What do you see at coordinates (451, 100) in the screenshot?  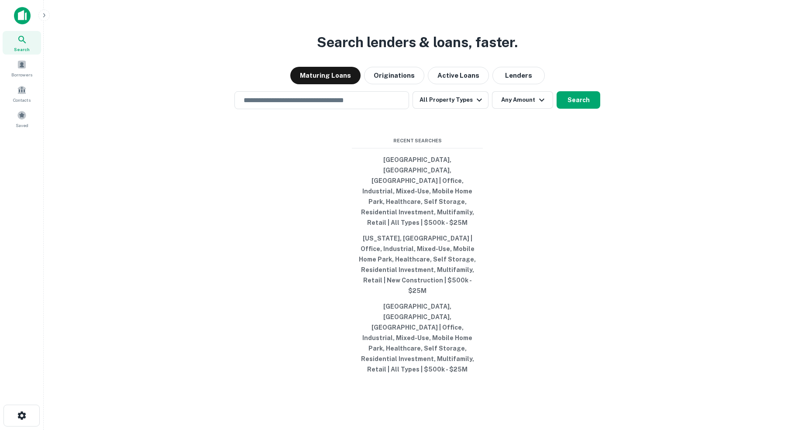 I see `button: All Property Types` at bounding box center [451, 100].